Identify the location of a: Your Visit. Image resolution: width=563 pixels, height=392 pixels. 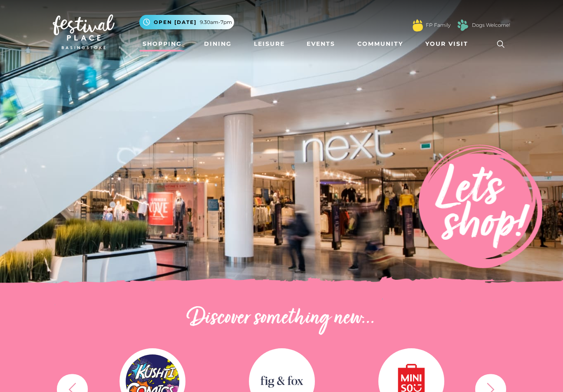
(449, 44).